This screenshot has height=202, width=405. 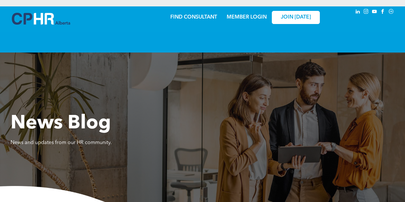 What do you see at coordinates (391, 12) in the screenshot?
I see `a: Social network` at bounding box center [391, 12].